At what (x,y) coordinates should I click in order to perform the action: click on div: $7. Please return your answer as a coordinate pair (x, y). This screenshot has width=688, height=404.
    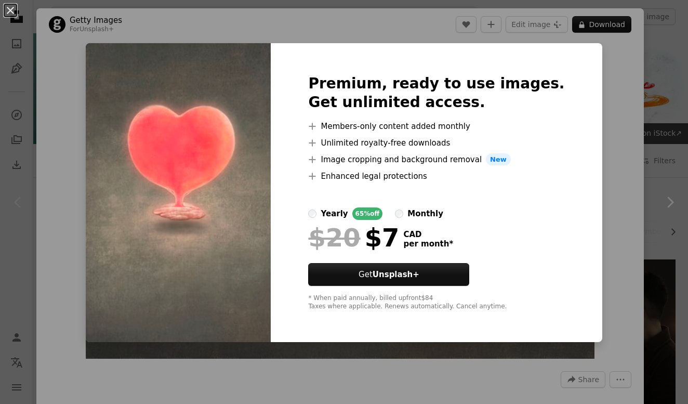
    Looking at the image, I should click on (353, 237).